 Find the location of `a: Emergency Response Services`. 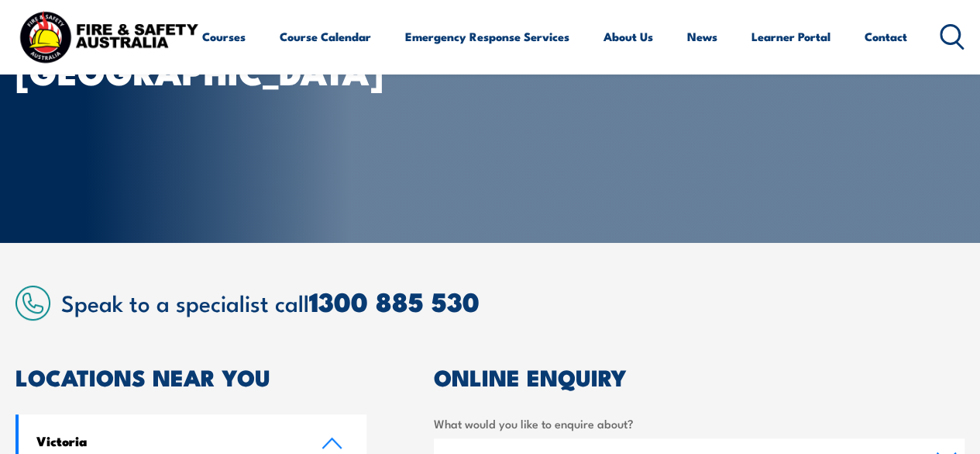

a: Emergency Response Services is located at coordinates (488, 37).